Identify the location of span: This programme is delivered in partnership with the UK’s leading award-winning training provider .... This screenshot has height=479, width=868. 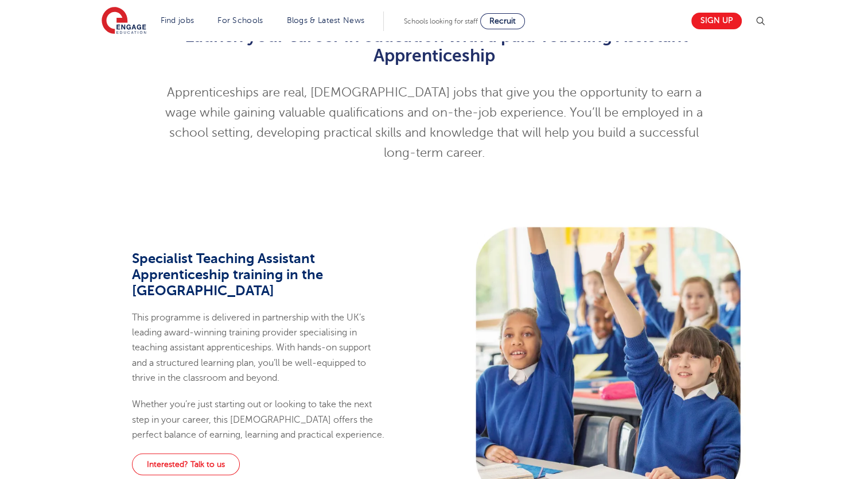
(251, 347).